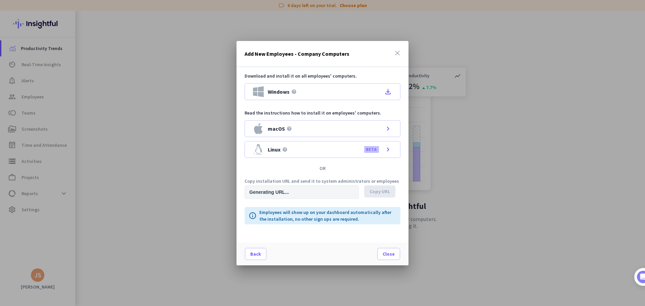 The width and height of the screenshot is (645, 306). I want to click on div: OR, so click(322, 168).